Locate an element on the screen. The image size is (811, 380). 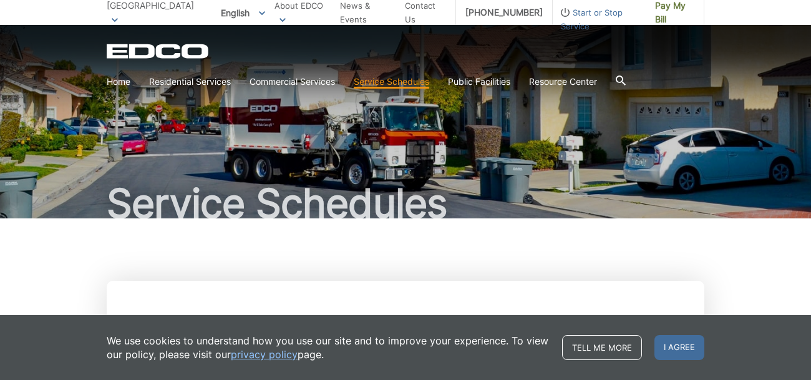
a: Residential Services is located at coordinates (190, 82).